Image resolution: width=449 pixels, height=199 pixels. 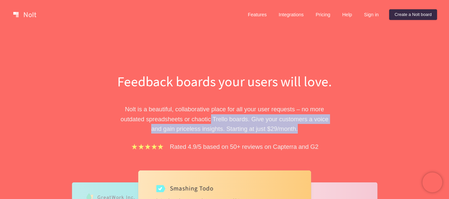 I want to click on a: Help, so click(x=348, y=15).